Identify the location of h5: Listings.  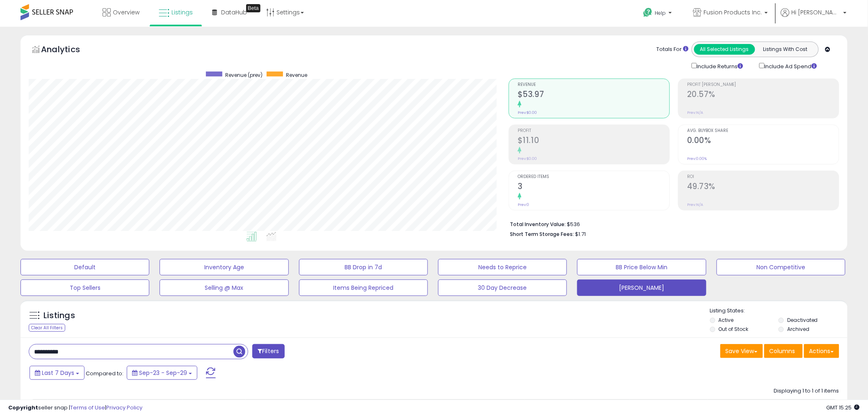
(59, 316).